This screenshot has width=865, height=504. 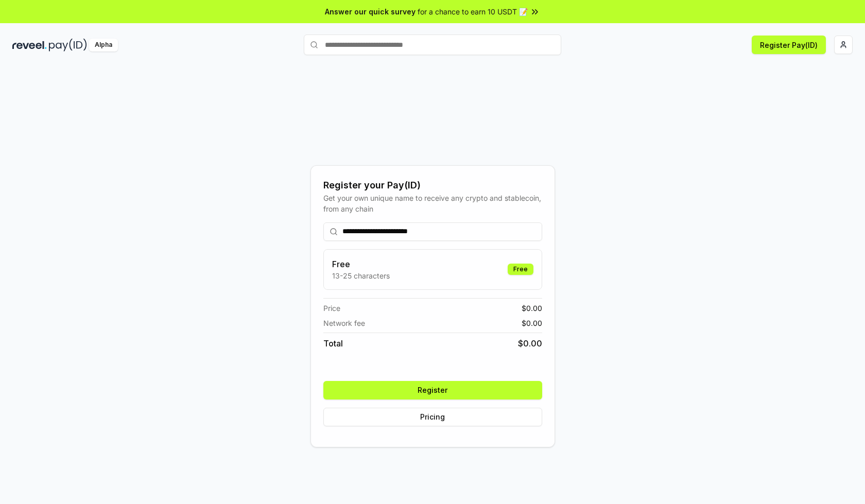 I want to click on div: Get your own unique name to receive any crypto and stablecoin, from any chain, so click(x=432, y=204).